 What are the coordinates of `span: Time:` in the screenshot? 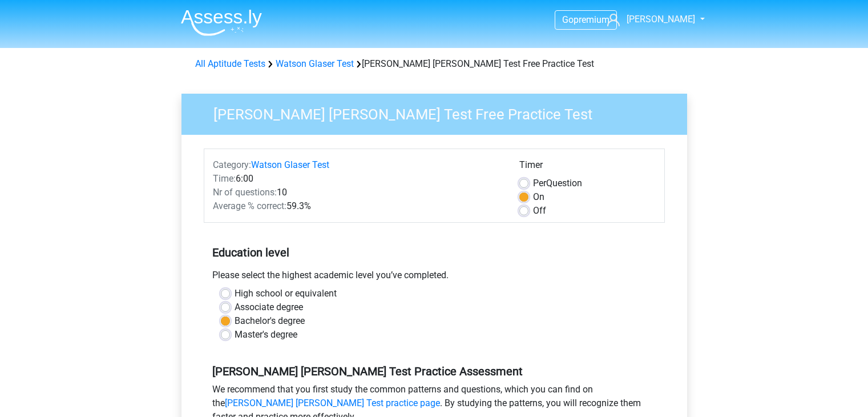 It's located at (224, 178).